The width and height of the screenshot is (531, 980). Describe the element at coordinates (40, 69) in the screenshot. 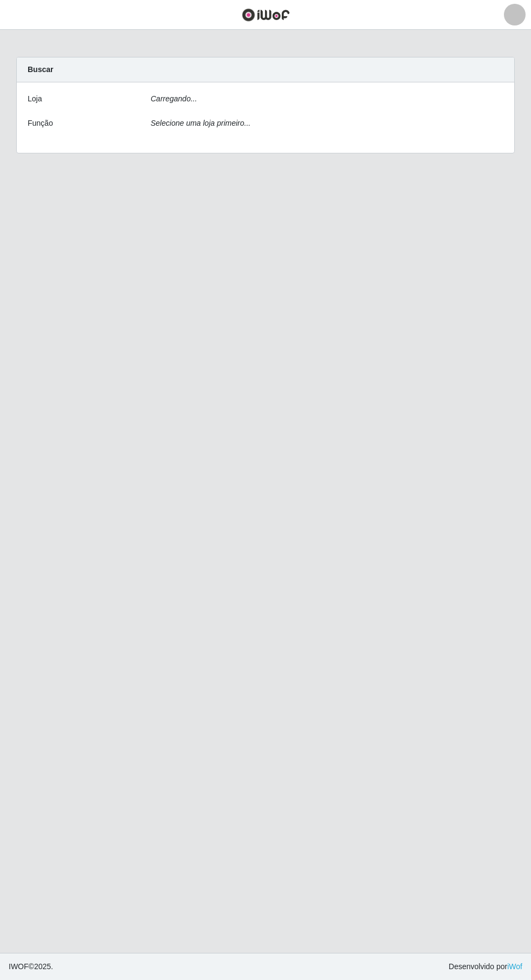

I see `strong: Buscar` at that location.